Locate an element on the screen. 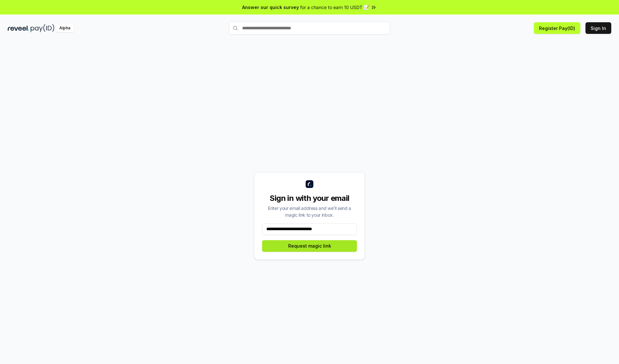 The image size is (619, 364). div: Sign in with your email is located at coordinates (310, 198).